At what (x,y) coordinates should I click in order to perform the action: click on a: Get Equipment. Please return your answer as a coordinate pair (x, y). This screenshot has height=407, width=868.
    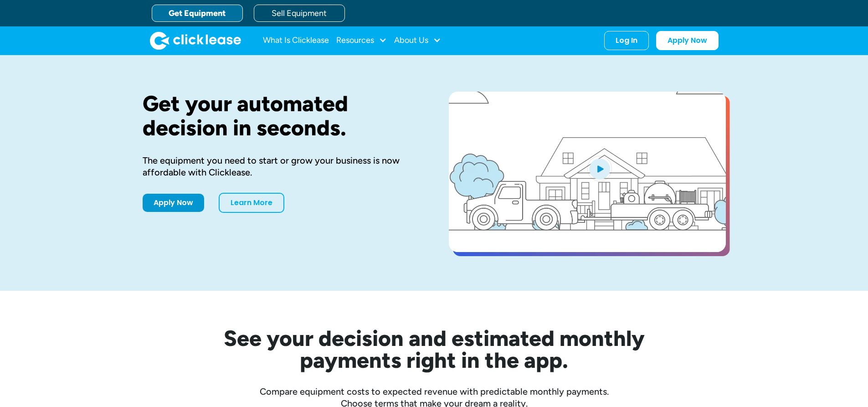
    Looking at the image, I should click on (197, 13).